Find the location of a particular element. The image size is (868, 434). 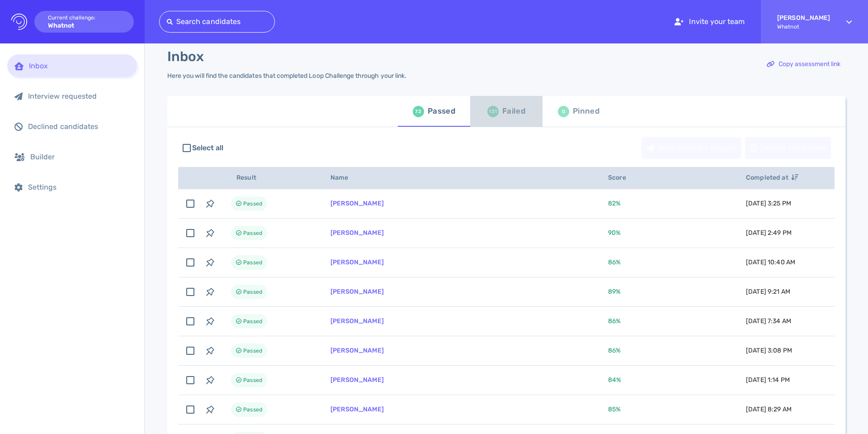

div: 0 is located at coordinates (563, 111).